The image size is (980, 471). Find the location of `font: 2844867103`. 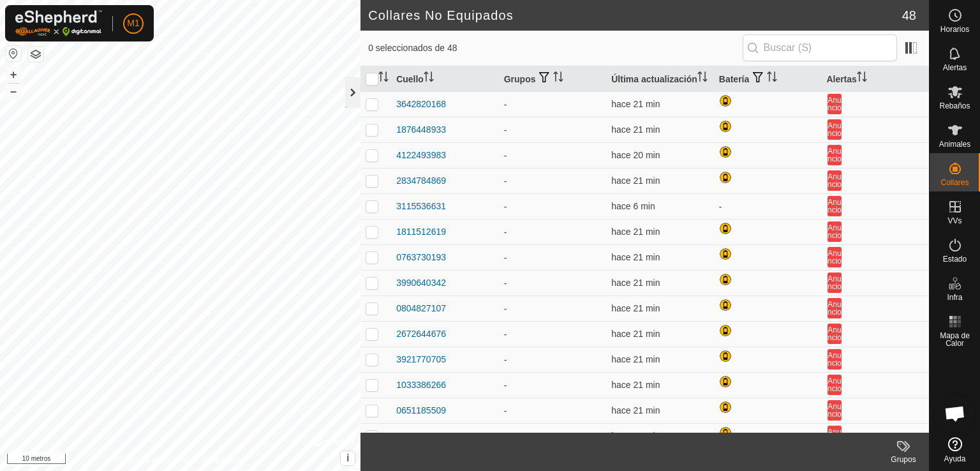

font: 2844867103 is located at coordinates (421, 436).